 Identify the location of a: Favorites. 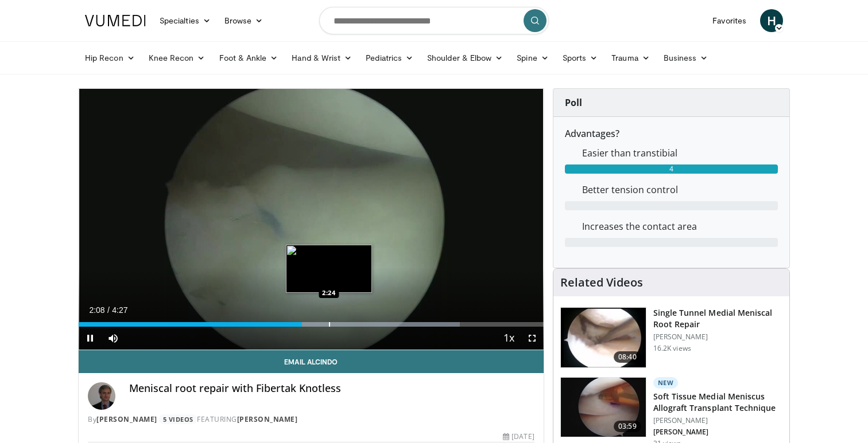
(729, 20).